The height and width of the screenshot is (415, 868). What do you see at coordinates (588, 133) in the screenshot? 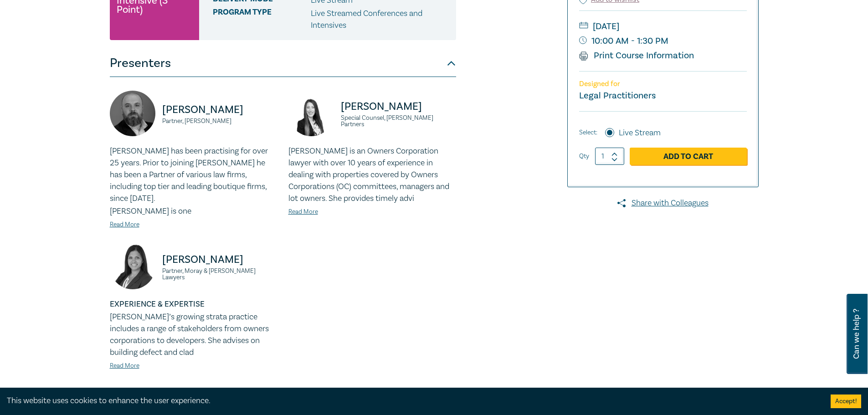
I see `span: Select:` at bounding box center [588, 133].